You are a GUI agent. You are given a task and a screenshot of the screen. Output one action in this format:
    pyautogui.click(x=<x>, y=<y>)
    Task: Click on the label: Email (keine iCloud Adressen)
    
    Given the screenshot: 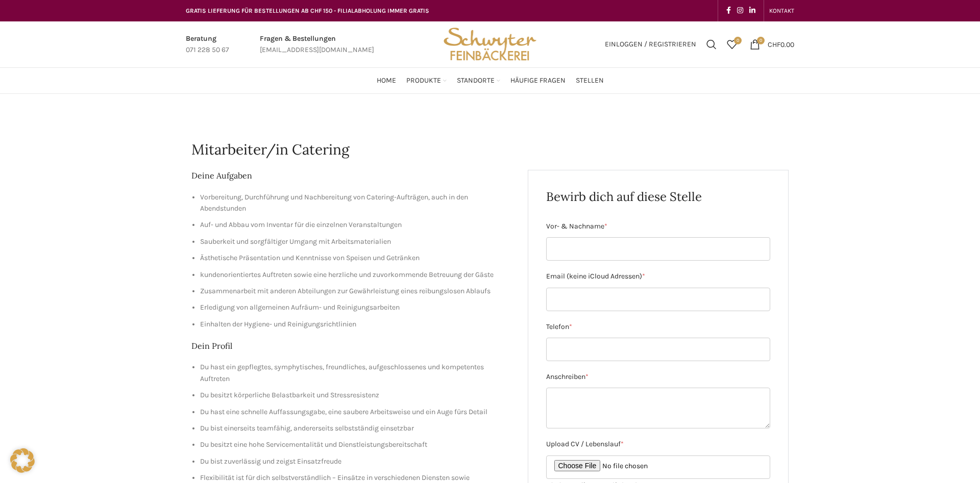 What is the action you would take?
    pyautogui.click(x=658, y=276)
    